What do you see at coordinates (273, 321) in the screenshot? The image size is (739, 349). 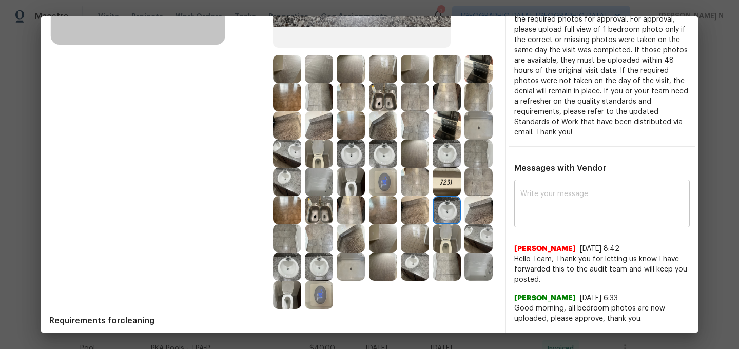 I see `span: Requirements for cleaning` at bounding box center [273, 321].